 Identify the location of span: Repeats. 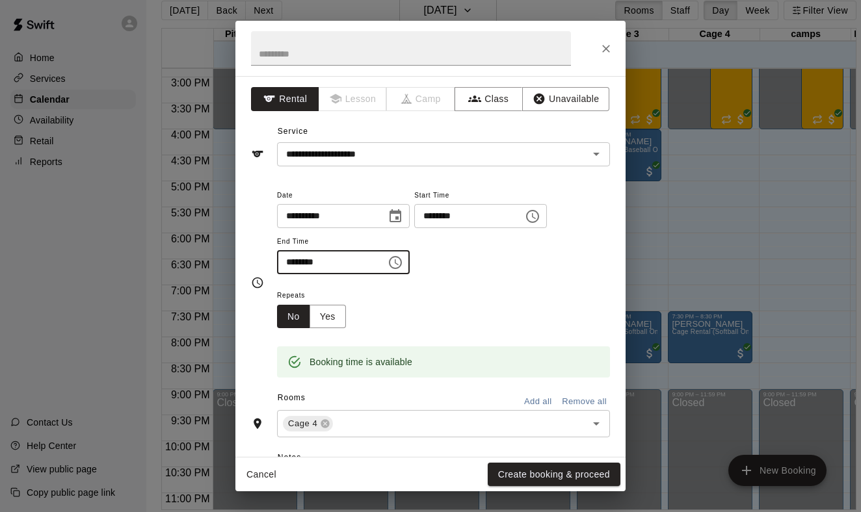
(317, 296).